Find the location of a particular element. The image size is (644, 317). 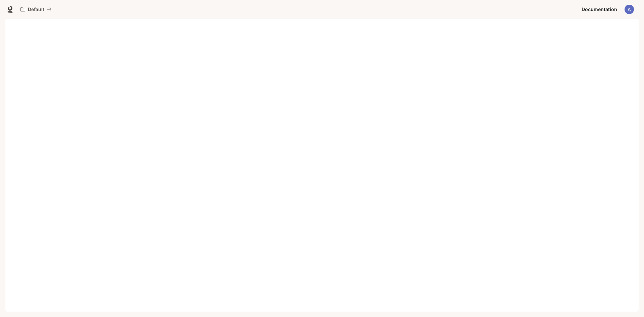

img: User avatar is located at coordinates (630, 9).